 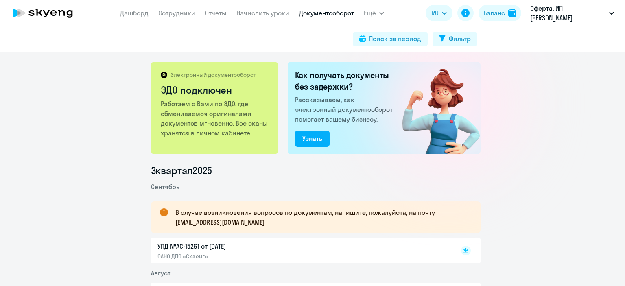 What do you see at coordinates (390, 39) in the screenshot?
I see `button: Поиск за период` at bounding box center [390, 39].